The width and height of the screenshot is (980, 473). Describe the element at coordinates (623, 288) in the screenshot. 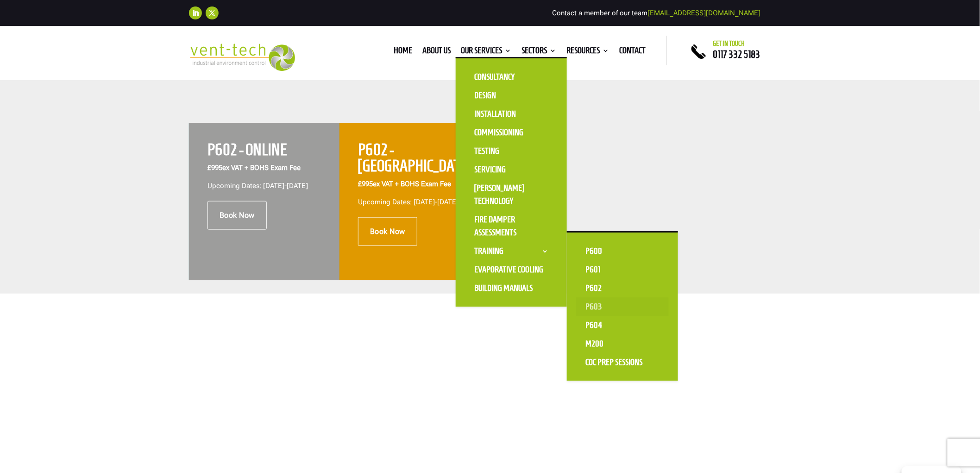

I see `a: P602` at that location.